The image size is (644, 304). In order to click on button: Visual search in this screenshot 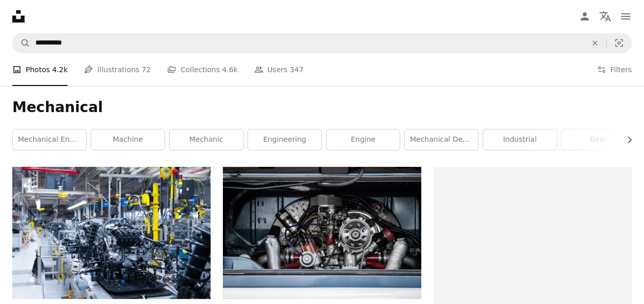, I will do `click(619, 43)`.